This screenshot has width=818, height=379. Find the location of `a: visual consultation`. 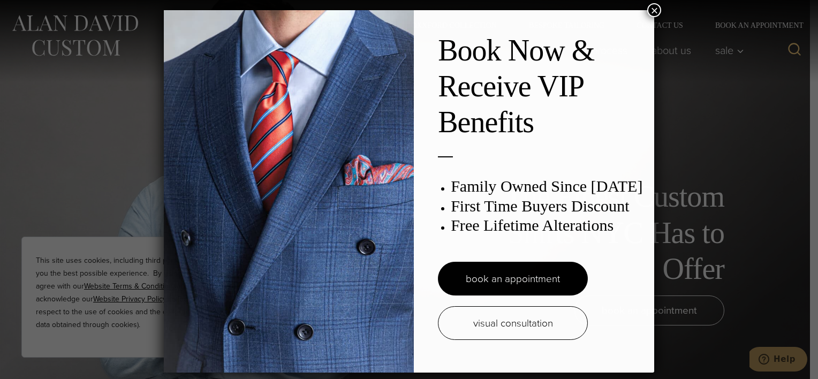

a: visual consultation is located at coordinates (513, 323).